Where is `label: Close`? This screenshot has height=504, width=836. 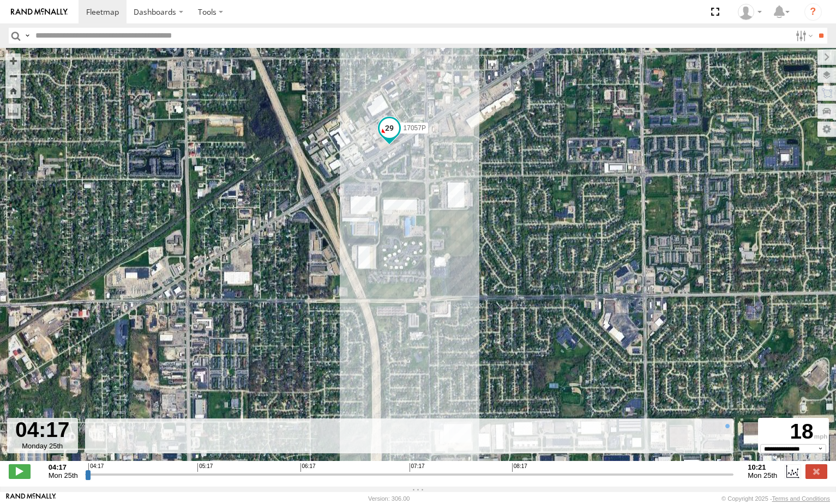
label: Close is located at coordinates (816, 472).